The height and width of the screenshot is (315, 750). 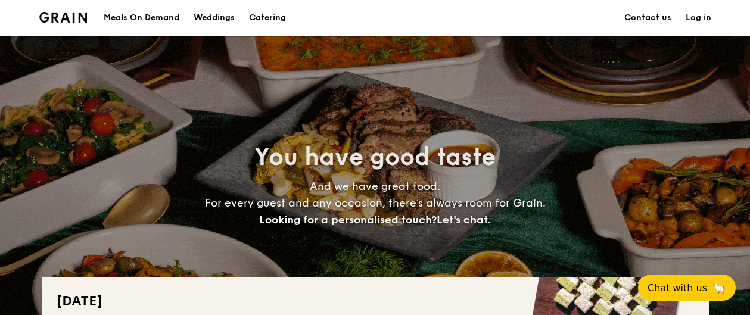 What do you see at coordinates (375, 157) in the screenshot?
I see `span: You have good taste` at bounding box center [375, 157].